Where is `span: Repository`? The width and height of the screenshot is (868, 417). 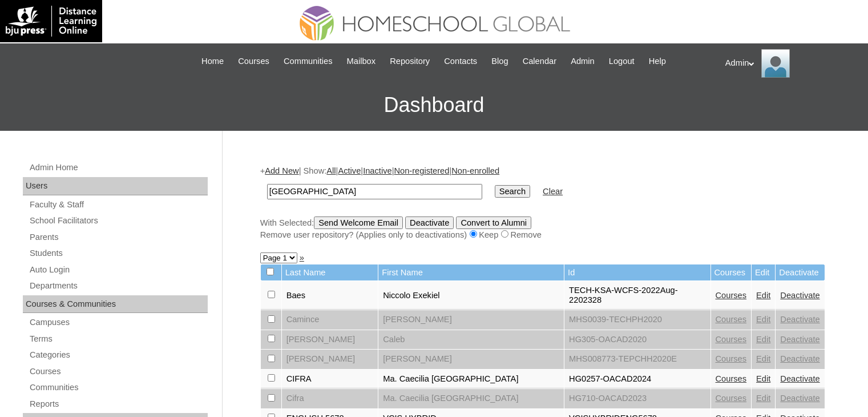
span: Repository is located at coordinates (410, 61).